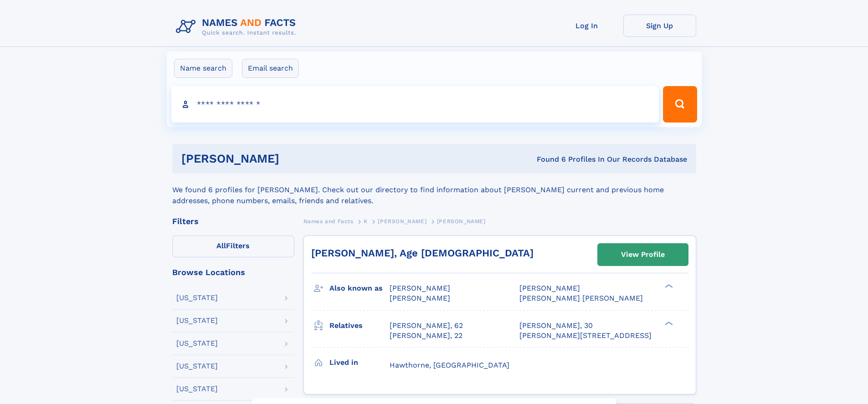  Describe the element at coordinates (365, 221) in the screenshot. I see `a: K` at that location.